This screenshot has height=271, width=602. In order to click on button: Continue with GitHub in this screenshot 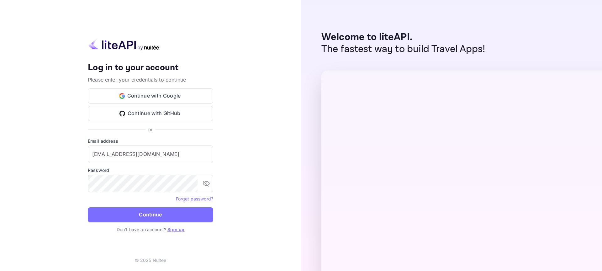, I will do `click(151, 114)`.